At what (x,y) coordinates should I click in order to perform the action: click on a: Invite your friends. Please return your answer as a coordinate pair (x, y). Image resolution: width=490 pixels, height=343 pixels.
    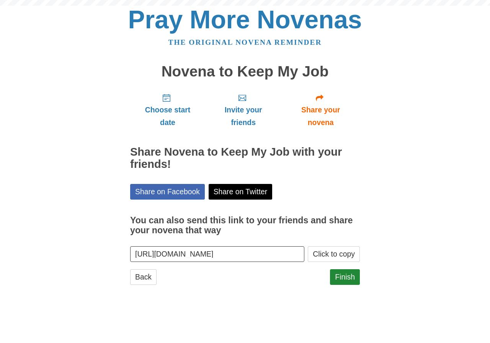
    Looking at the image, I should click on (243, 110).